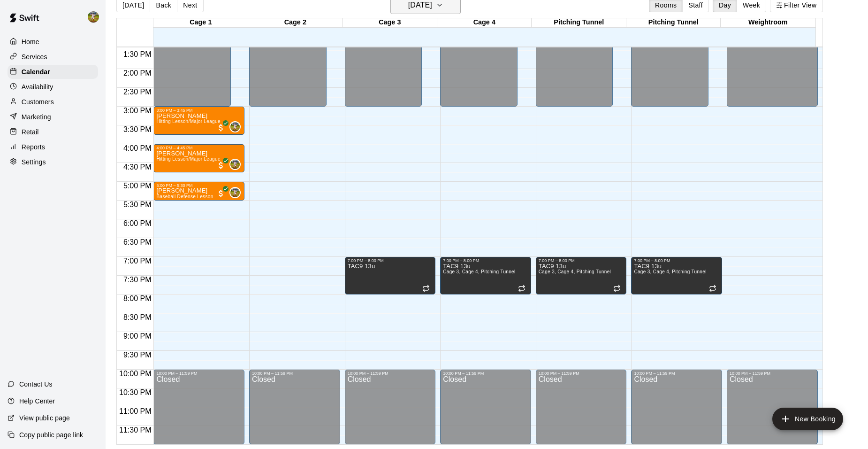 Image resolution: width=868 pixels, height=449 pixels. I want to click on a: Services, so click(52, 57).